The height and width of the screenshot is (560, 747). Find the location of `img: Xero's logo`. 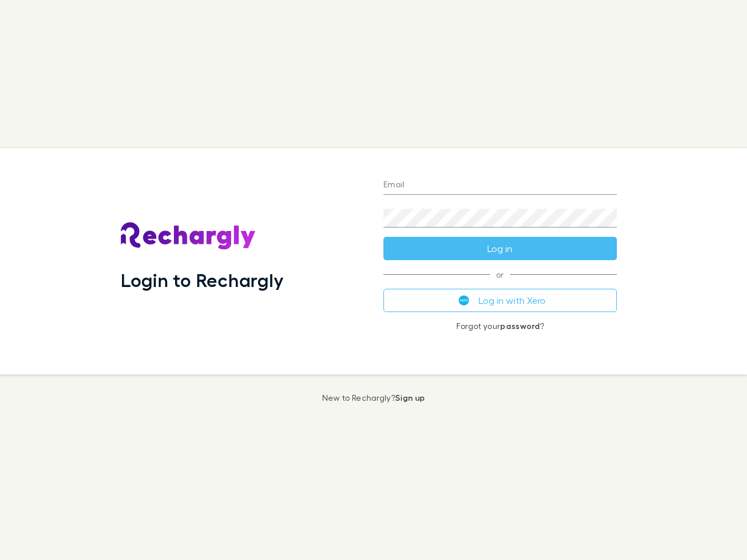

img: Xero's logo is located at coordinates (464, 300).